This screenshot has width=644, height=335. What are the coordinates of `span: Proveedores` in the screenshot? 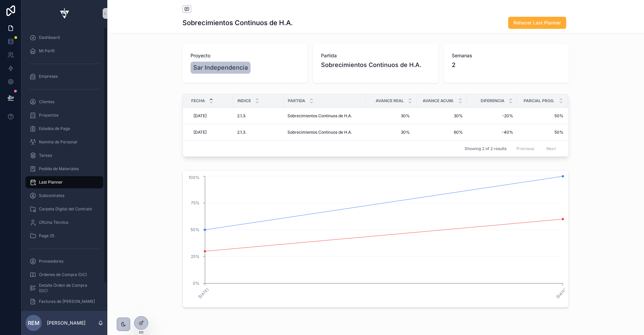 It's located at (51, 262).